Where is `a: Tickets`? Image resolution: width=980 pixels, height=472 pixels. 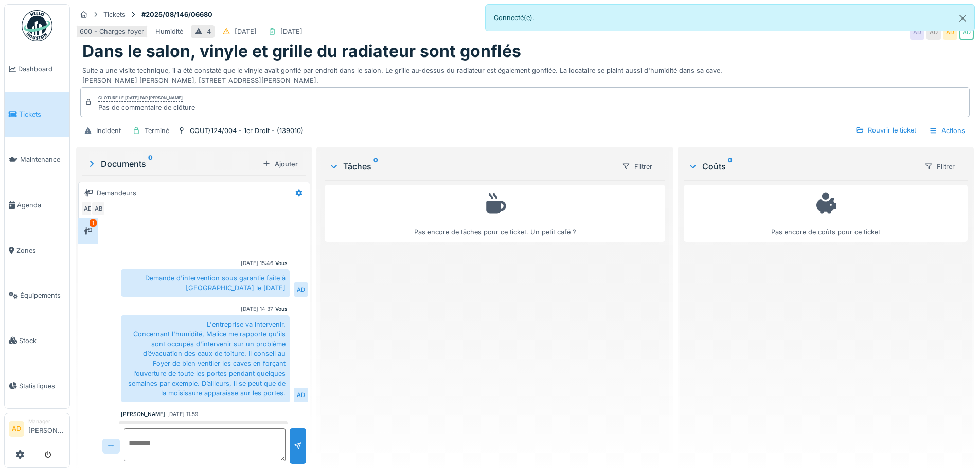
a: Tickets is located at coordinates (37, 114).